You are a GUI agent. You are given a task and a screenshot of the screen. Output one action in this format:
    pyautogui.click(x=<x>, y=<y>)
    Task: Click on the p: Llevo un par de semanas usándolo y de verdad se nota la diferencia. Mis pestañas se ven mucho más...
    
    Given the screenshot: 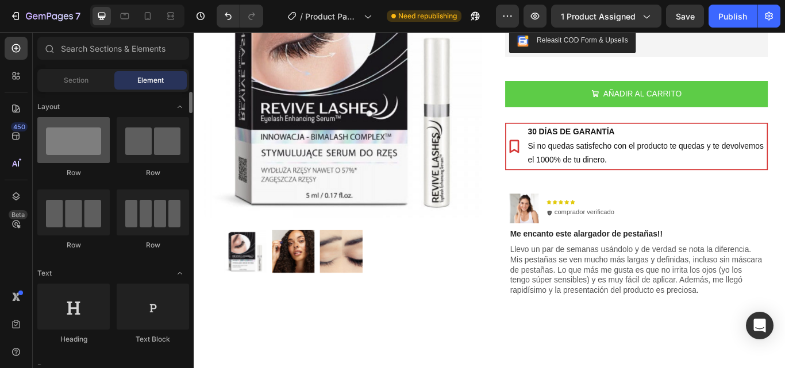 What is the action you would take?
    pyautogui.click(x=516, y=278)
    